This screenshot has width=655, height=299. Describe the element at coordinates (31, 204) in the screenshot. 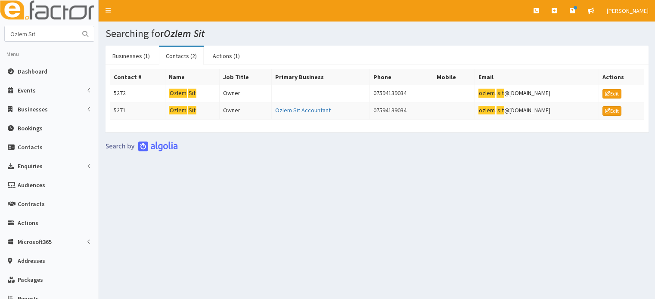

I see `span: Contracts` at that location.